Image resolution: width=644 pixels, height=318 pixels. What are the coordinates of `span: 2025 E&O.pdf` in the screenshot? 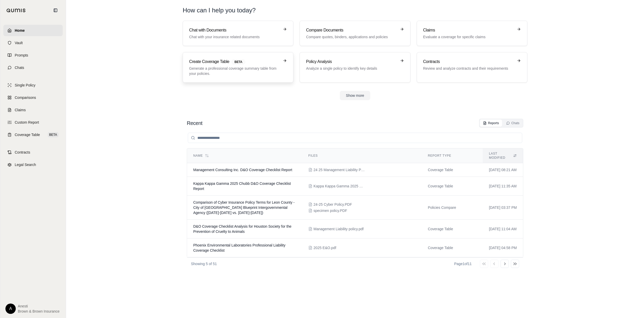 It's located at (325, 248).